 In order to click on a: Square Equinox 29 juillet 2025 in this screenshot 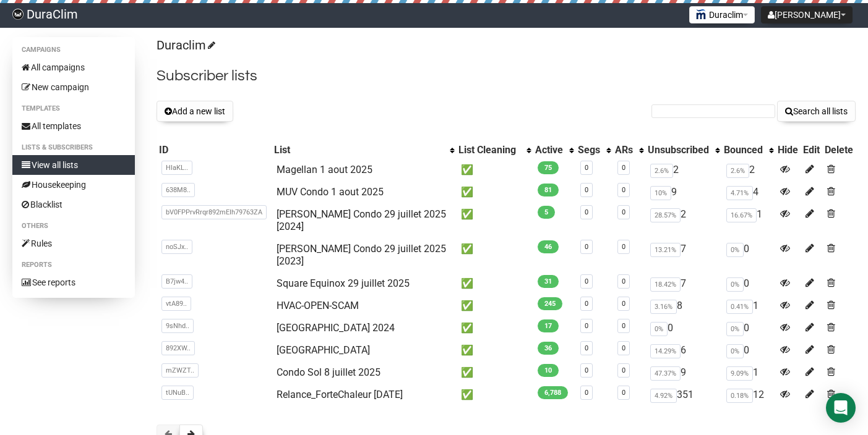, I will do `click(343, 283)`.